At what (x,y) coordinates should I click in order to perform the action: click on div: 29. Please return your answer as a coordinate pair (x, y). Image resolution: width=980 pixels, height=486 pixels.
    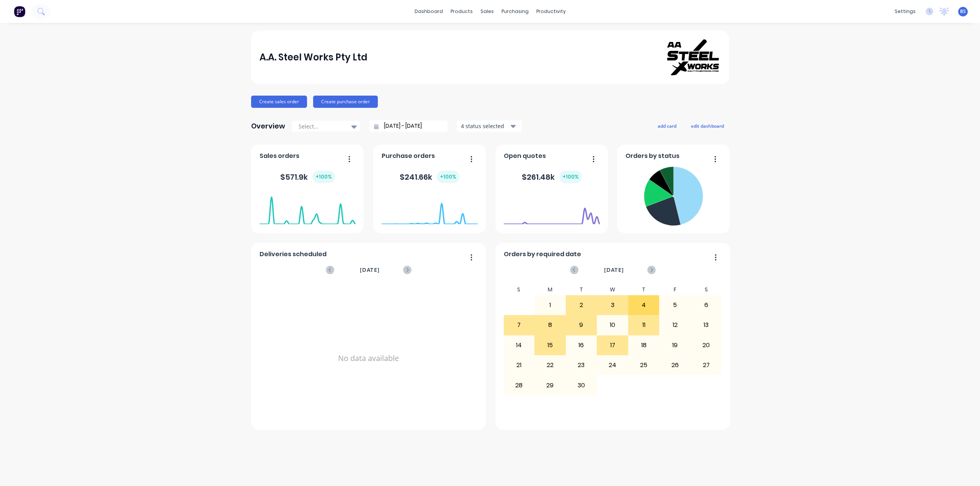
    Looking at the image, I should click on (550, 385).